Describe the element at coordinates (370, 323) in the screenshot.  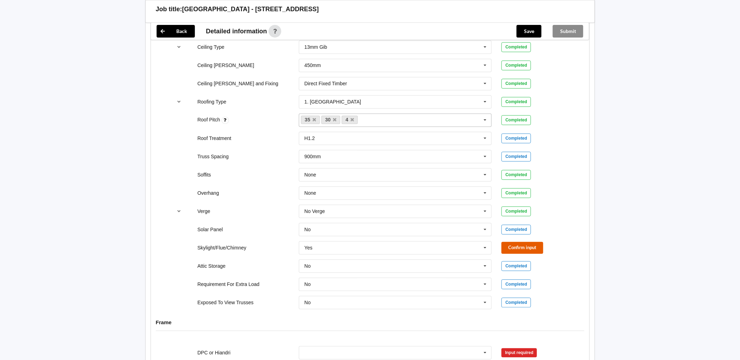
I see `h4: Frame` at that location.